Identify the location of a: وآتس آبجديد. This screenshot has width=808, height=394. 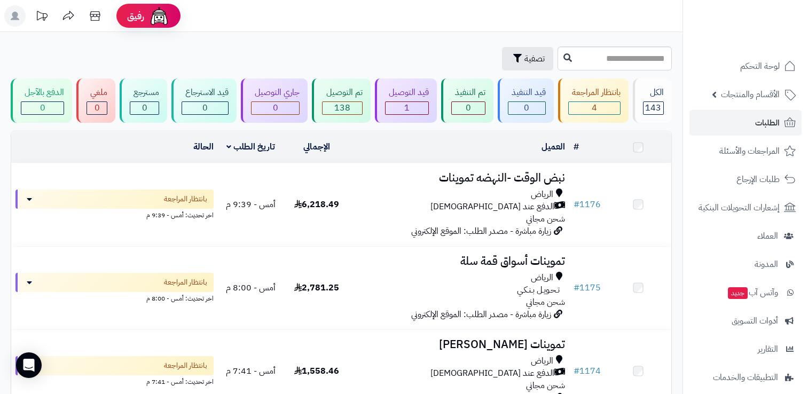
(745, 293).